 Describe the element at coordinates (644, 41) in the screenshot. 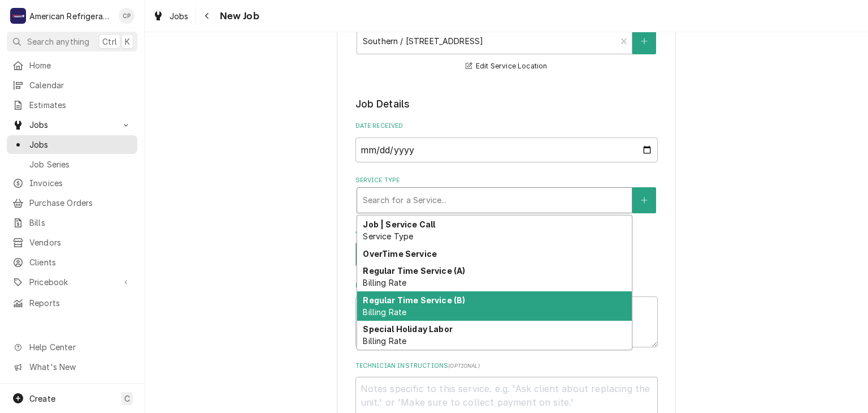

I see `button: Create New Location` at that location.